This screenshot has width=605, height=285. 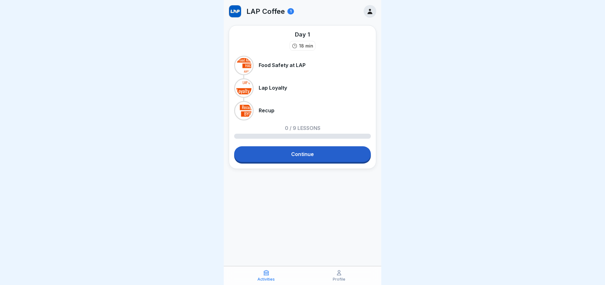 What do you see at coordinates (339, 280) in the screenshot?
I see `p: Profile` at bounding box center [339, 280].